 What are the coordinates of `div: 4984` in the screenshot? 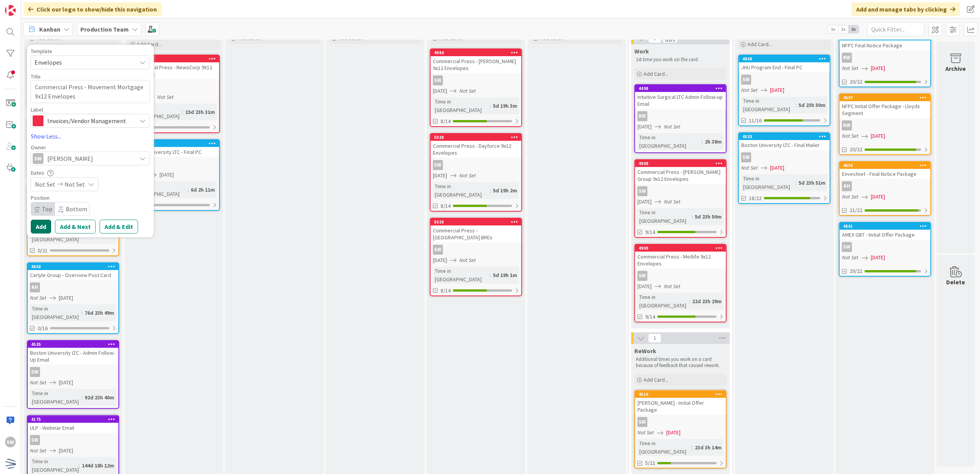 It's located at (477, 52).